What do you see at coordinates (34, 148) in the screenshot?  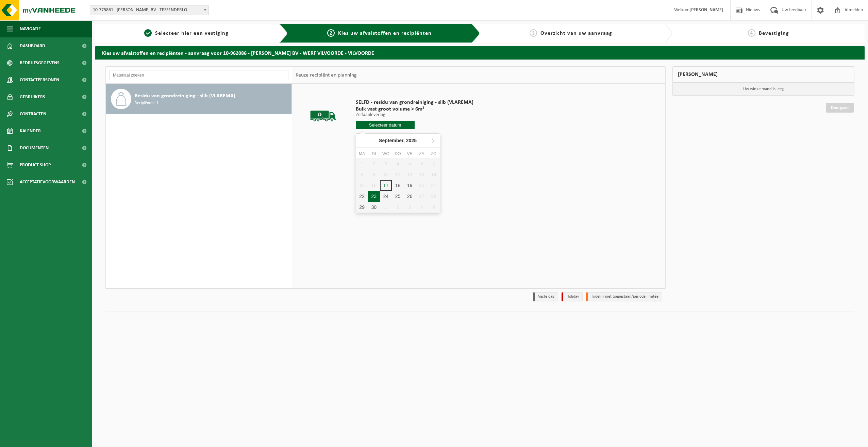 I see `span: Documenten` at bounding box center [34, 148].